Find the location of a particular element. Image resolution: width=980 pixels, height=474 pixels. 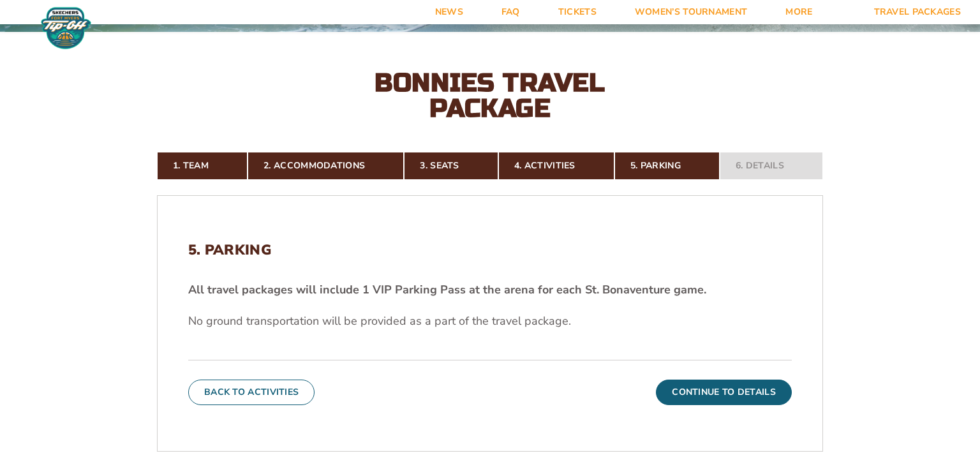

strong: All travel packages will include 1 VIP Parking Pass at the arena for each St. Bonaventure game. is located at coordinates (448, 290).